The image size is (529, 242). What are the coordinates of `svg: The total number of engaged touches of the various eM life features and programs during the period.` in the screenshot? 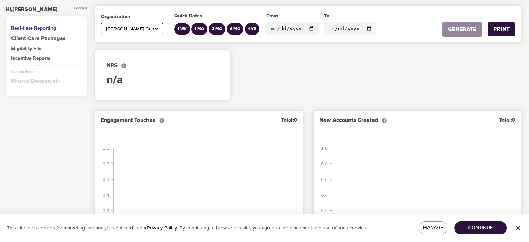 It's located at (162, 120).